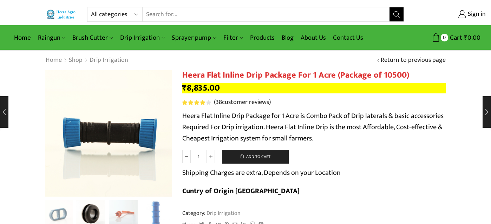  Describe the element at coordinates (348, 38) in the screenshot. I see `a: Contact Us` at that location.